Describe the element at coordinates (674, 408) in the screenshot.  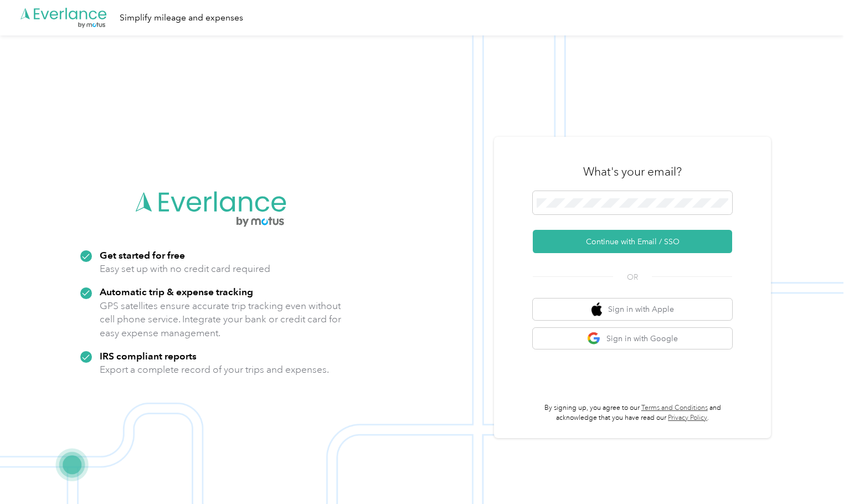
I see `a: Terms and Conditions` at that location.